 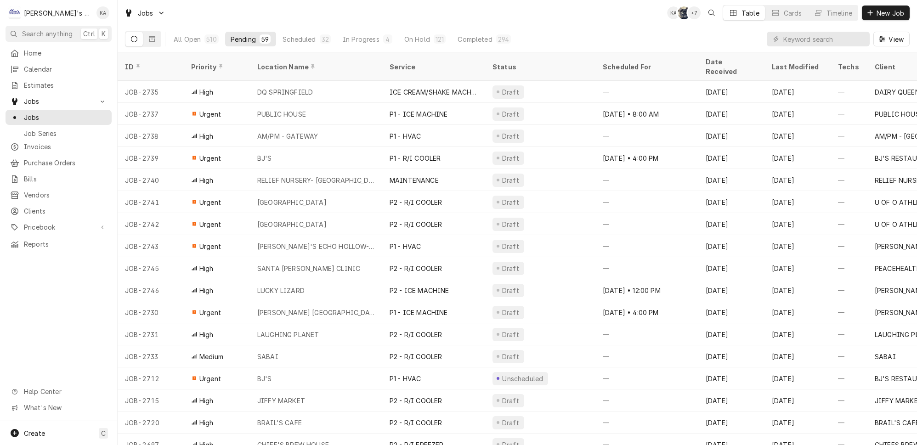 What do you see at coordinates (151, 423) in the screenshot?
I see `div: JOB-2720` at bounding box center [151, 423].